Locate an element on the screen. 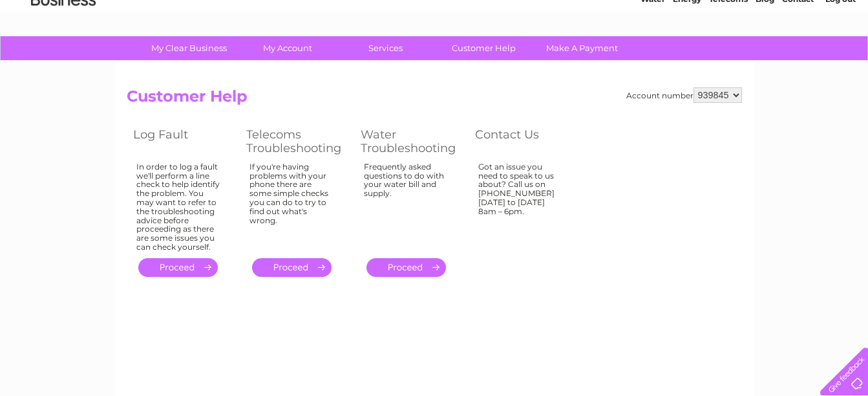 This screenshot has height=396, width=868. a: Services is located at coordinates (385, 48).